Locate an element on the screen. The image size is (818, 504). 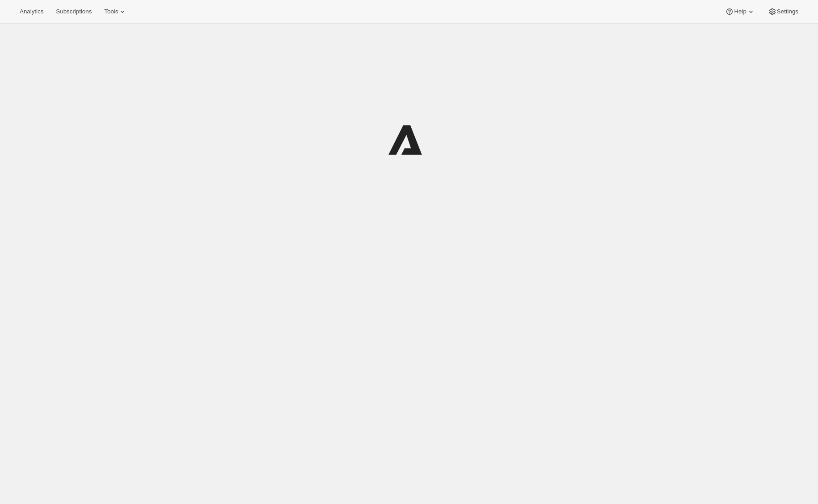
span: Analytics is located at coordinates (31, 11).